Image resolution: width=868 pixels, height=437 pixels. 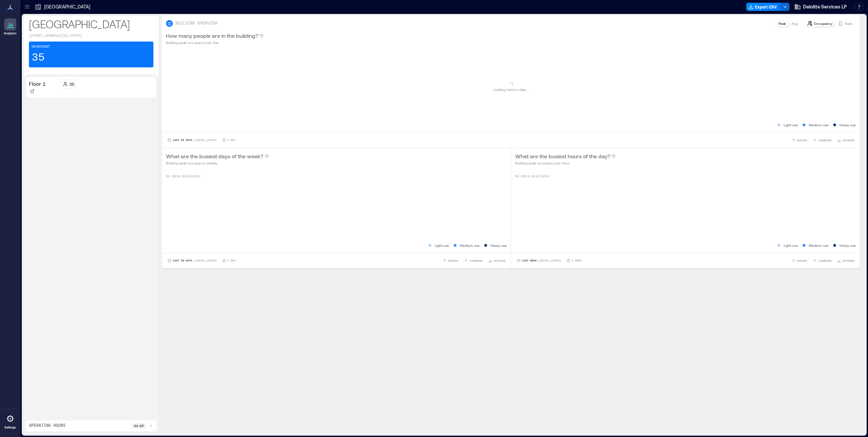 What do you see at coordinates (212, 36) in the screenshot?
I see `p: How many people are in the building?` at bounding box center [212, 36].